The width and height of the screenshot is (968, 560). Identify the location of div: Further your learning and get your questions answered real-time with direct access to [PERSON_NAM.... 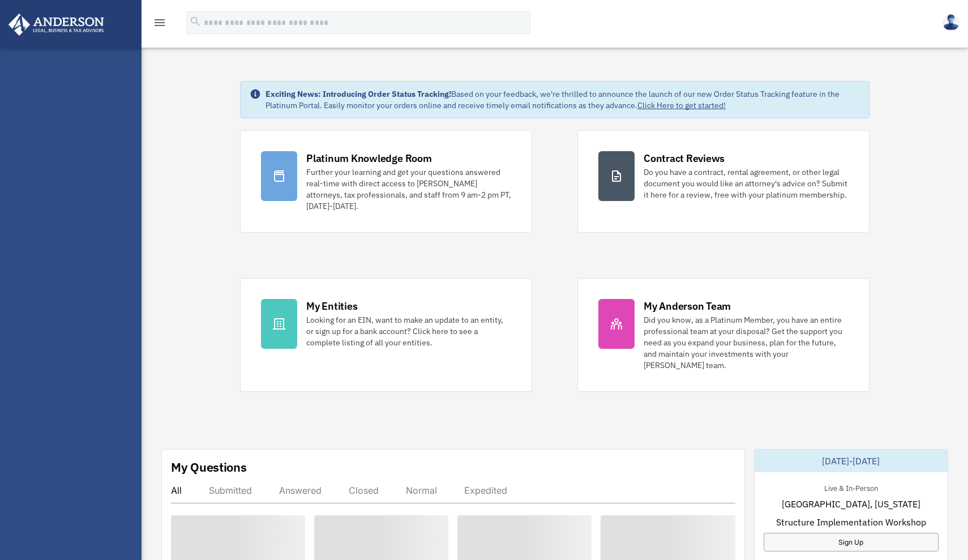
(409, 189).